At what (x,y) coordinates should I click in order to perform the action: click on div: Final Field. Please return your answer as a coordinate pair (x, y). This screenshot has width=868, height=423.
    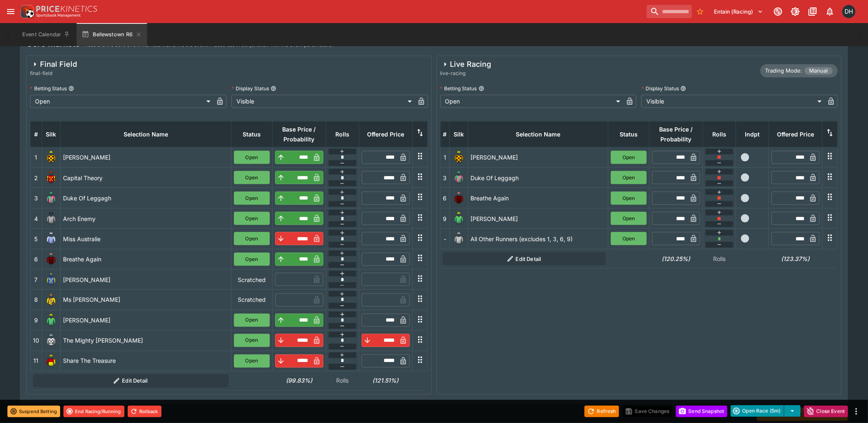
    Looking at the image, I should click on (53, 64).